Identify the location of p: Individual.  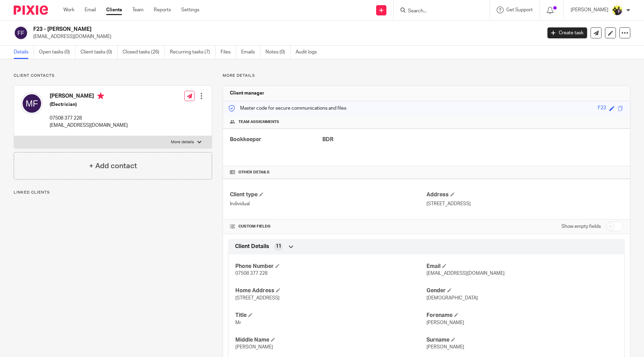
(328, 204).